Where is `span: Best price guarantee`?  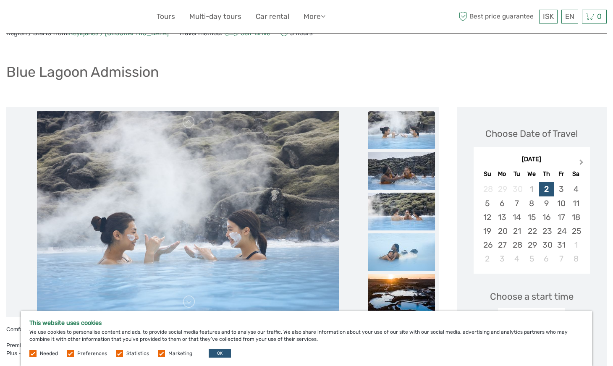
span: Best price guarantee is located at coordinates (497, 16).